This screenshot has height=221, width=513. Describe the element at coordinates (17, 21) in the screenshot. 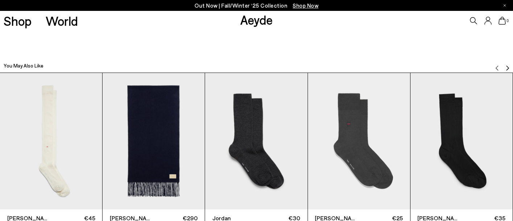

I see `a: Shop` at that location.